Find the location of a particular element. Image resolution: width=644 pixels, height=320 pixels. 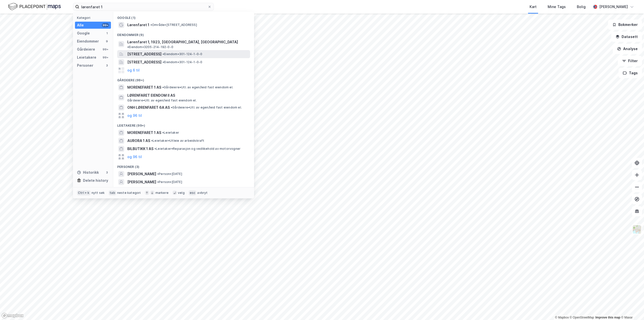

div: Bolig is located at coordinates (581, 7).